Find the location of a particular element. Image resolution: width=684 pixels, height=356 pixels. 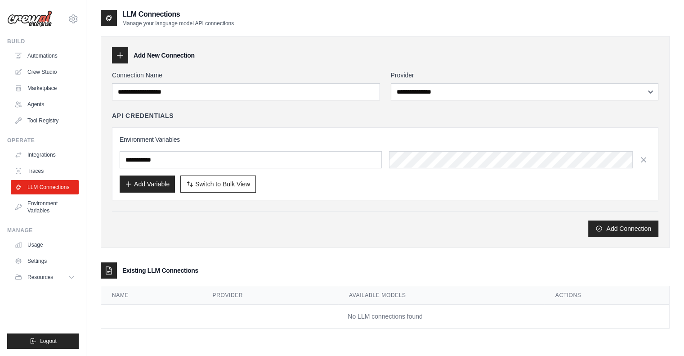

a: Crew Studio is located at coordinates (45, 72).